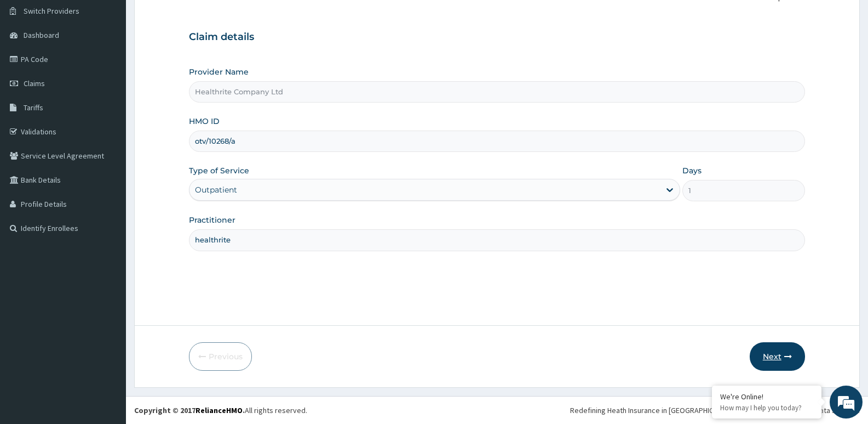 This screenshot has height=424, width=868. Describe the element at coordinates (51, 11) in the screenshot. I see `span: Switch Providers` at that location.